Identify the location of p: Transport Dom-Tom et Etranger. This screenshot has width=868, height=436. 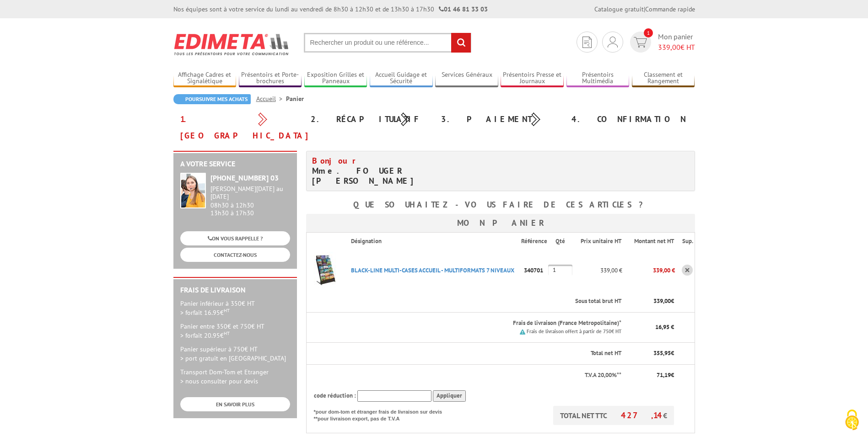
(235, 376).